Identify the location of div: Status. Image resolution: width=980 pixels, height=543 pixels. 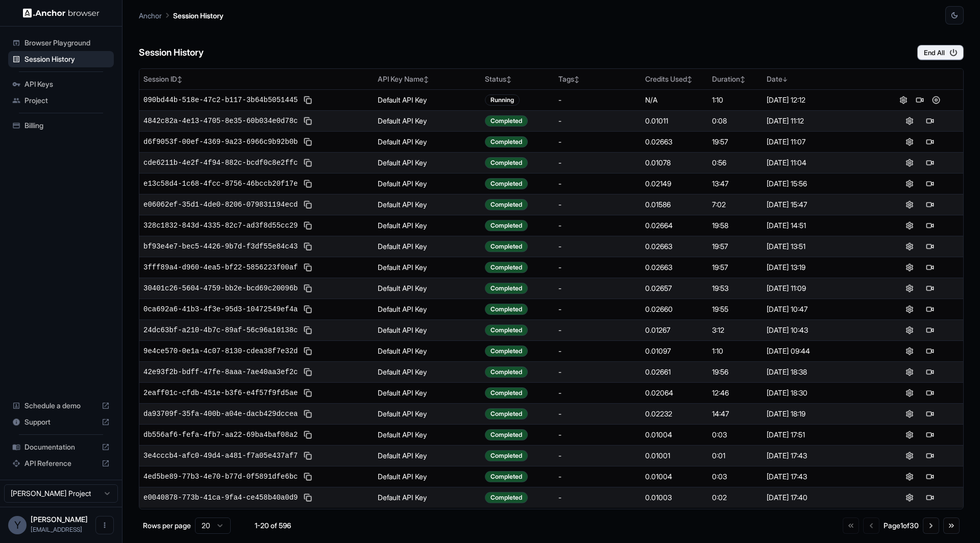
(518, 79).